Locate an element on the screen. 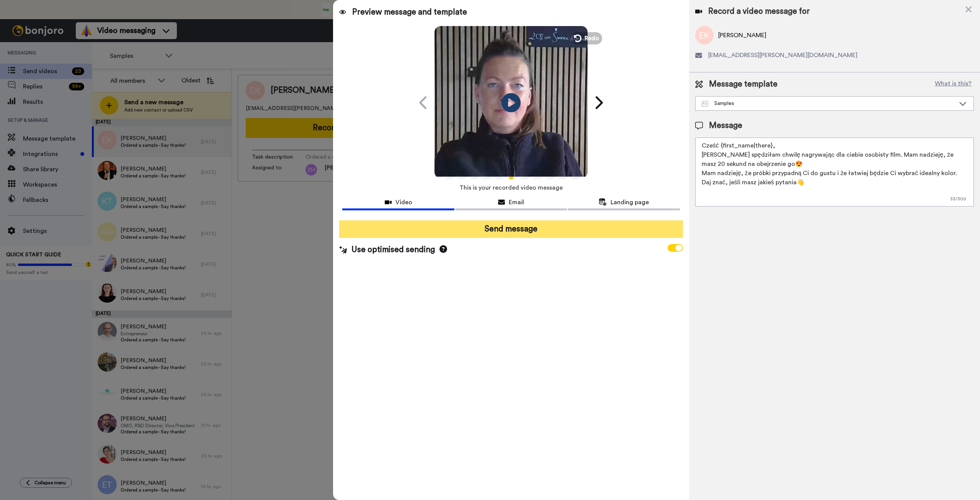 The width and height of the screenshot is (980, 500). div: Samples is located at coordinates (828, 103).